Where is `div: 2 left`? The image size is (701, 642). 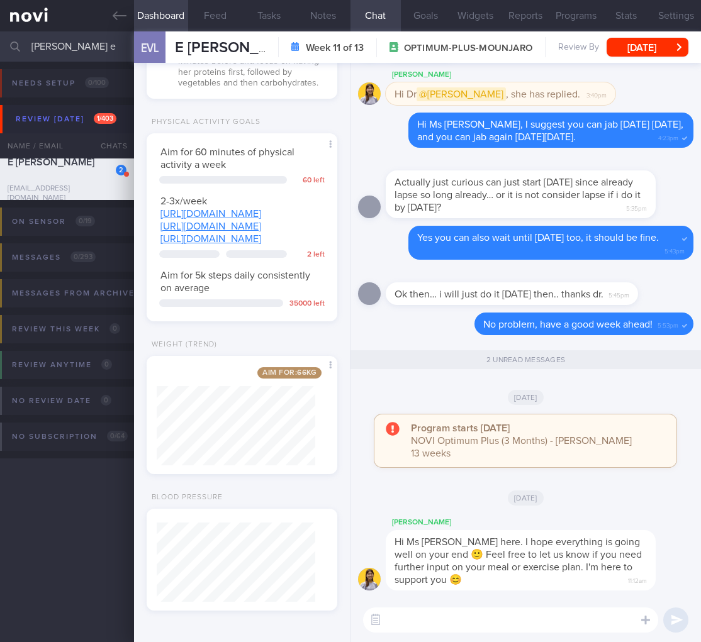
div: 2 left is located at coordinates (309, 255).